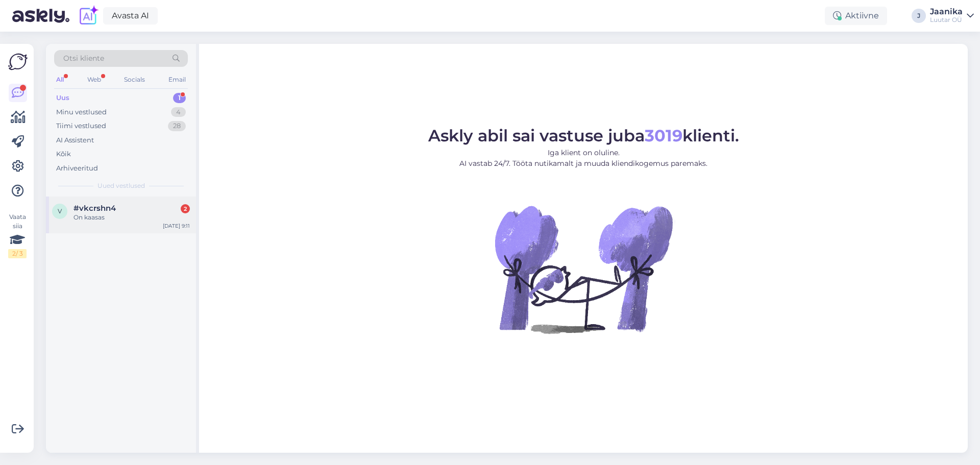 The image size is (980, 465). Describe the element at coordinates (856, 16) in the screenshot. I see `div: Aktiivne` at that location.